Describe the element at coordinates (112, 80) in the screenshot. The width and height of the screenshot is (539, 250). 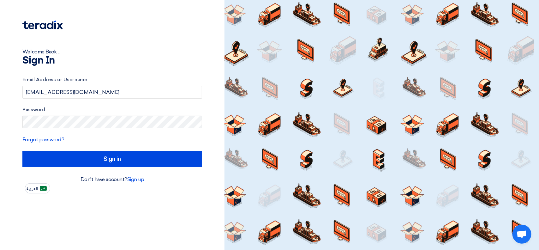
I see `label: Email Address or Username` at that location.